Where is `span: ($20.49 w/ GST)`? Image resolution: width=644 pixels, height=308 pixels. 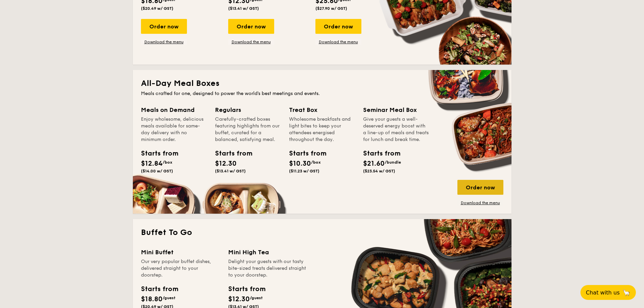 span: ($20.49 w/ GST) is located at coordinates (157, 8).